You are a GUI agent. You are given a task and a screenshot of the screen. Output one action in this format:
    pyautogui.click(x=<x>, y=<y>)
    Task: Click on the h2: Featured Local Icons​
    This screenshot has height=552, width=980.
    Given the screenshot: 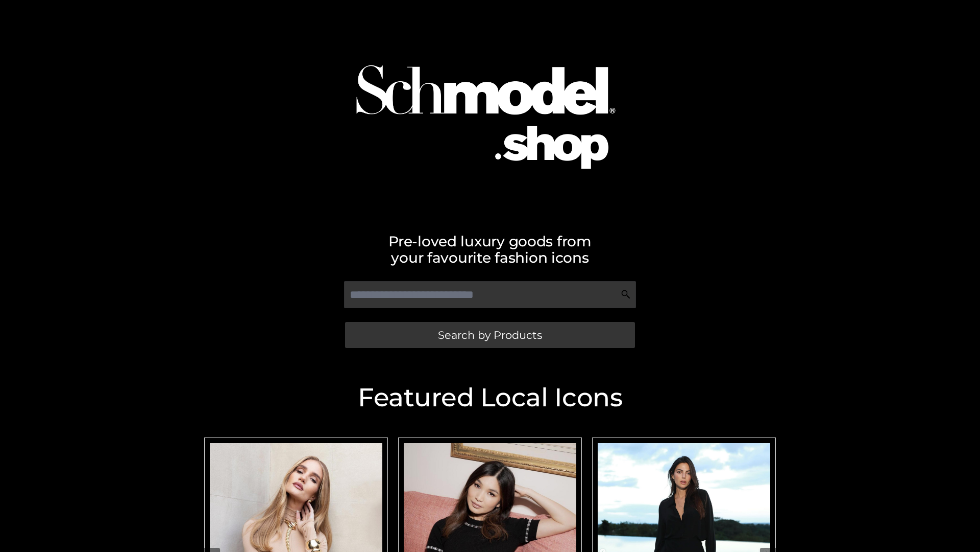 What is the action you would take?
    pyautogui.click(x=490, y=398)
    